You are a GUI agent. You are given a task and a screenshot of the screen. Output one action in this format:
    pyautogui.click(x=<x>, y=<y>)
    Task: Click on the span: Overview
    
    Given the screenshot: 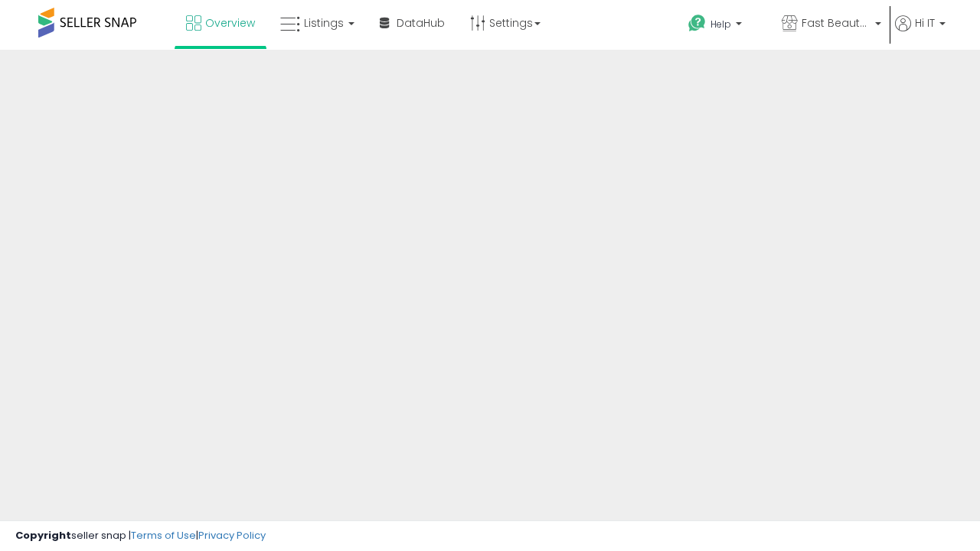 What is the action you would take?
    pyautogui.click(x=229, y=23)
    